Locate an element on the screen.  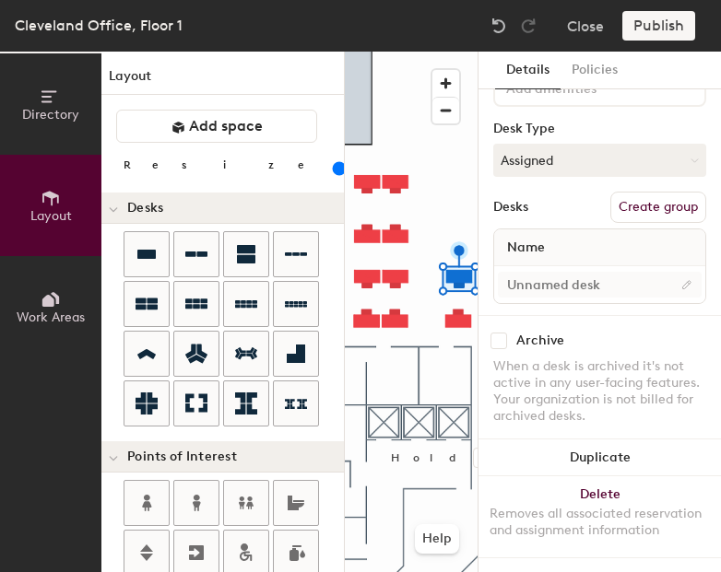
img: Undo is located at coordinates (498, 26).